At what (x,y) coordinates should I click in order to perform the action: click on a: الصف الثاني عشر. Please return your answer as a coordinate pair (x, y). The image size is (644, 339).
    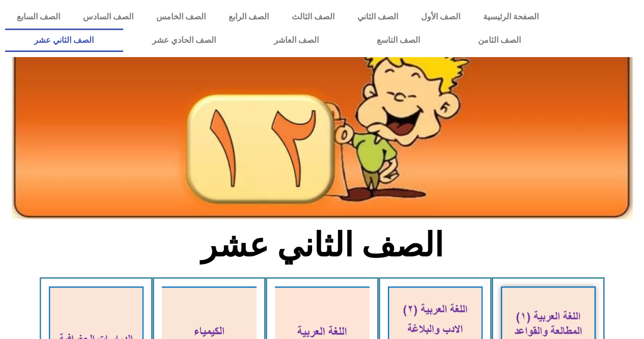
    Looking at the image, I should click on (64, 40).